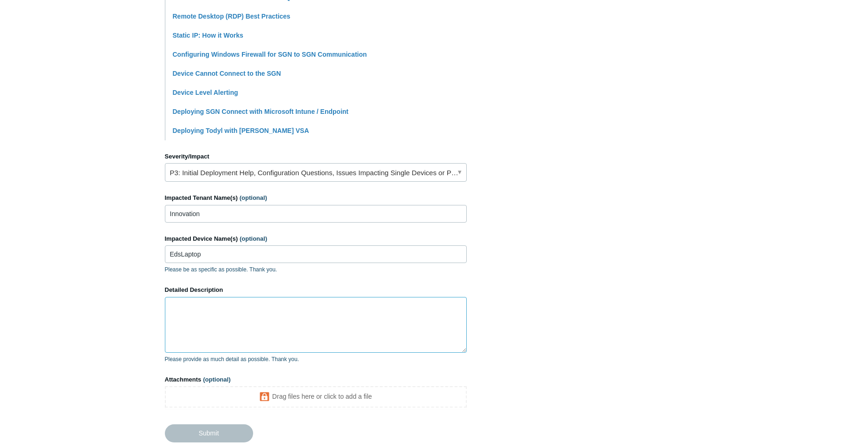  I want to click on a: Deploying SGN Connect with Microsoft Intune / Endpoint, so click(261, 112).